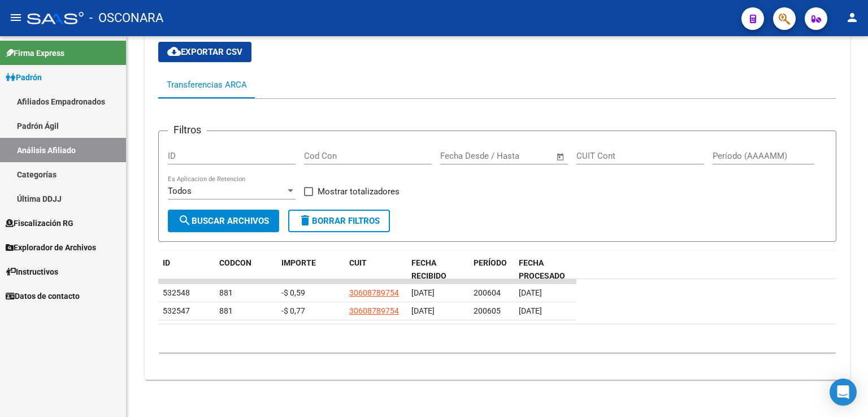 Image resolution: width=868 pixels, height=417 pixels. Describe the element at coordinates (166, 263) in the screenshot. I see `span: ID` at that location.